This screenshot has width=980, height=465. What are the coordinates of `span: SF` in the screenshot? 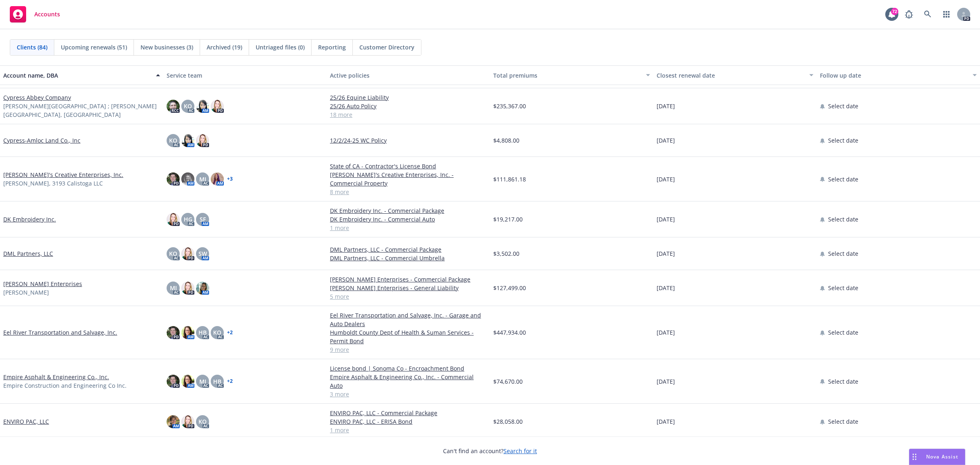 It's located at (202, 219).